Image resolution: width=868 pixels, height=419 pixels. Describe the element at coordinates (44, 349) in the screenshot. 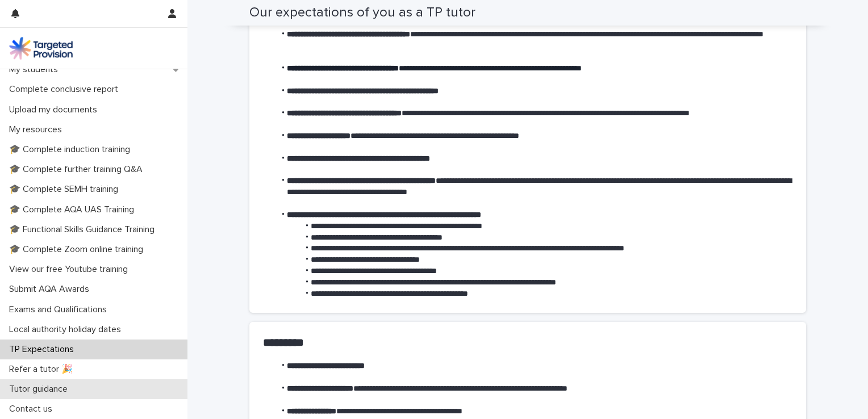

I see `p: TP Expectations` at that location.